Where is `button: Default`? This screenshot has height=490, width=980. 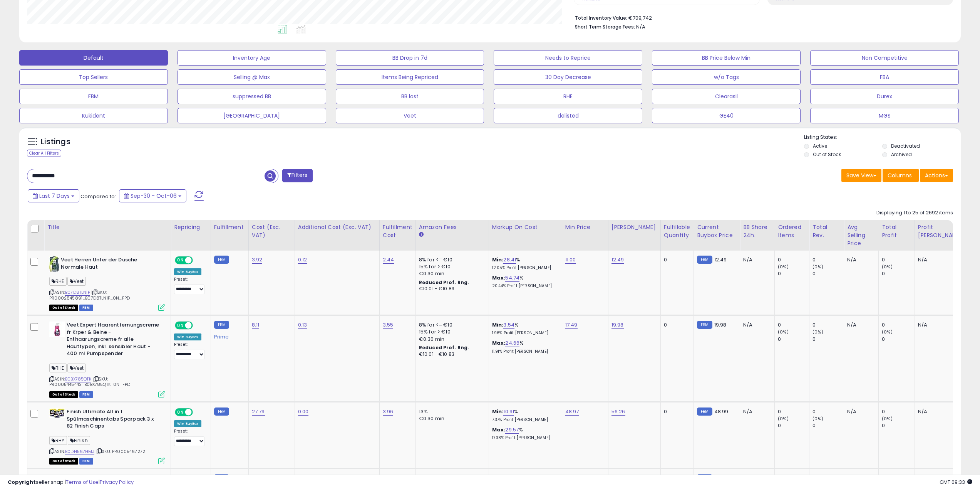 button: Default is located at coordinates (93, 58).